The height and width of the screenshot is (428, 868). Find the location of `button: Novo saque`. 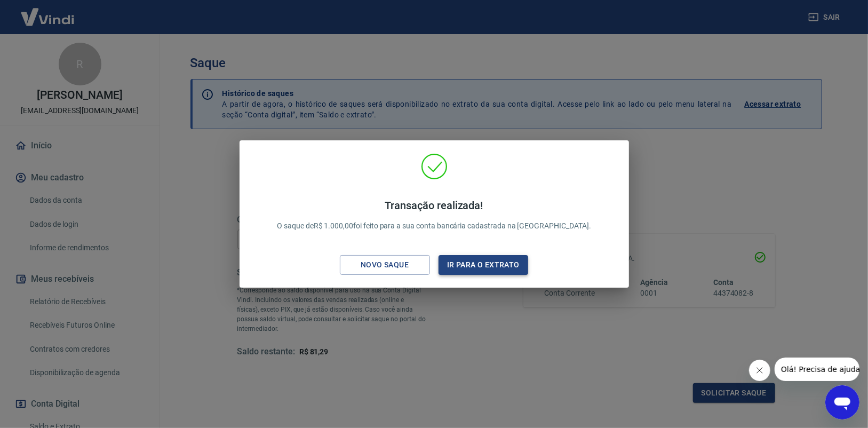

button: Novo saque is located at coordinates (385, 264).